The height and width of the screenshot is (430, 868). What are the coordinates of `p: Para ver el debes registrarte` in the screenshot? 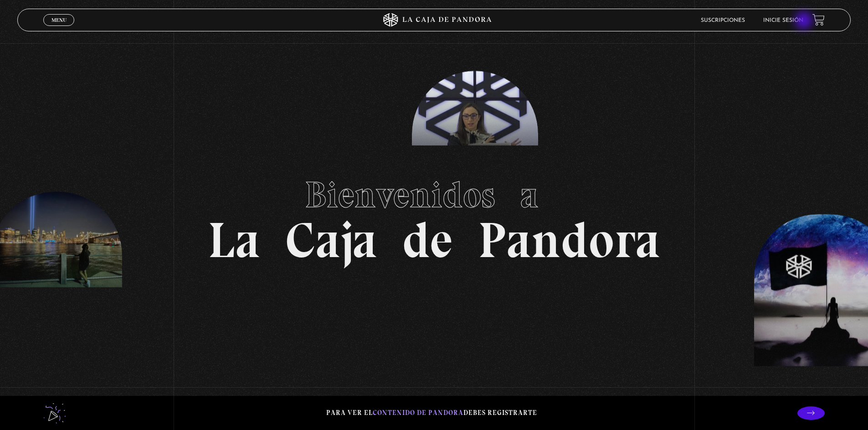 It's located at (431, 413).